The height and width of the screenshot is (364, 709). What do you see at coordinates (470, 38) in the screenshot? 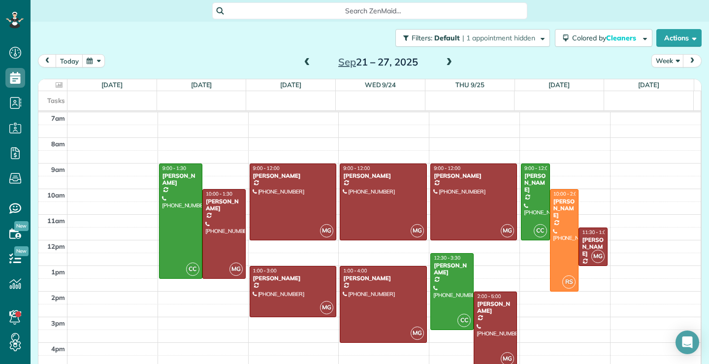
I see `a: Filters: Default | 1 appointment hidden` at bounding box center [470, 38].